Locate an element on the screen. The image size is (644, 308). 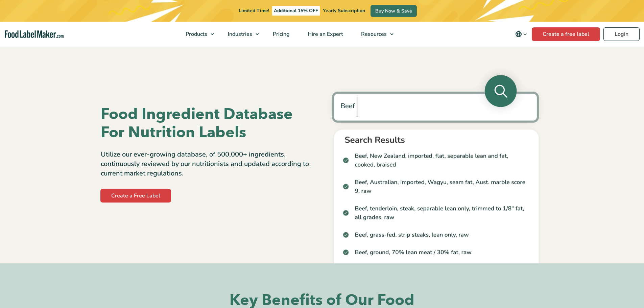
span: Additional 15% OFF is located at coordinates (296, 11).